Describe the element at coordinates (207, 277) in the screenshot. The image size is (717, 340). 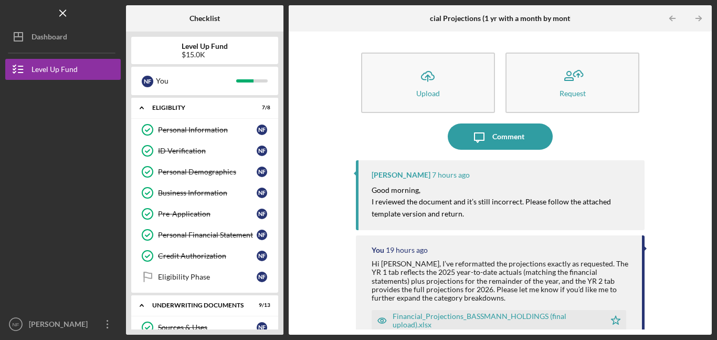
I see `div: Eligibility Phase` at that location.